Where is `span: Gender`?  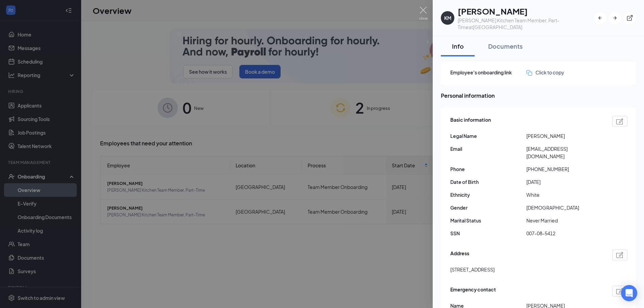 span: Gender is located at coordinates (488, 208).